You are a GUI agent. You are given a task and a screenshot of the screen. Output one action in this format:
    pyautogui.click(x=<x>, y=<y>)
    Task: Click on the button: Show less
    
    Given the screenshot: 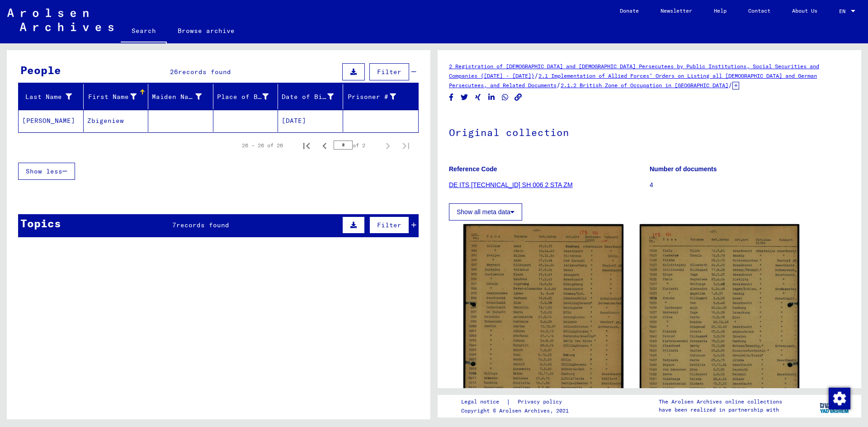 What is the action you would take?
    pyautogui.click(x=46, y=171)
    